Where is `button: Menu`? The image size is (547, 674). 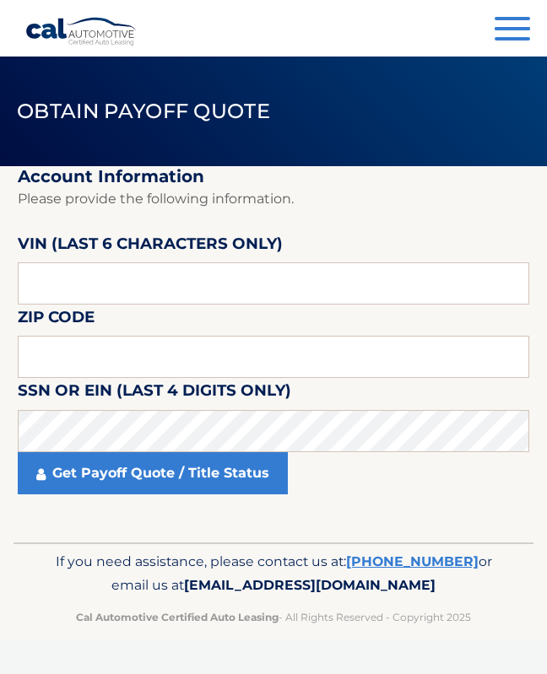 button: Menu is located at coordinates (512, 30).